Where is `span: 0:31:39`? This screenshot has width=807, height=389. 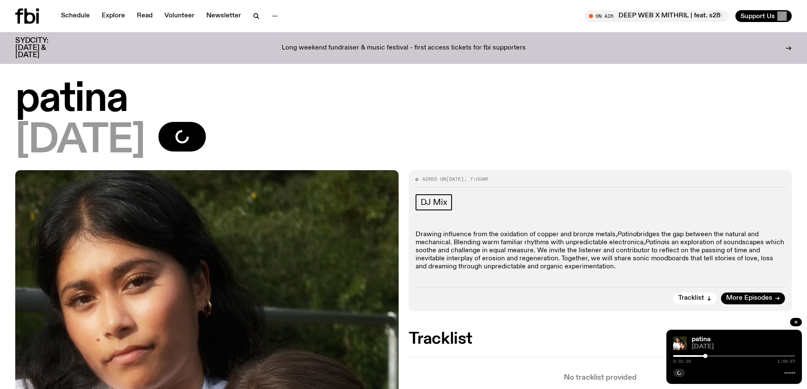
span: 0:31:39 is located at coordinates (682, 362).